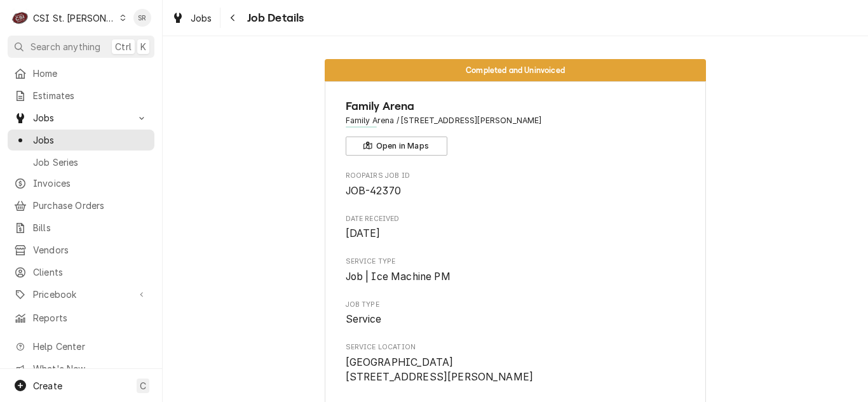 The height and width of the screenshot is (402, 868). I want to click on a: Clients, so click(80, 272).